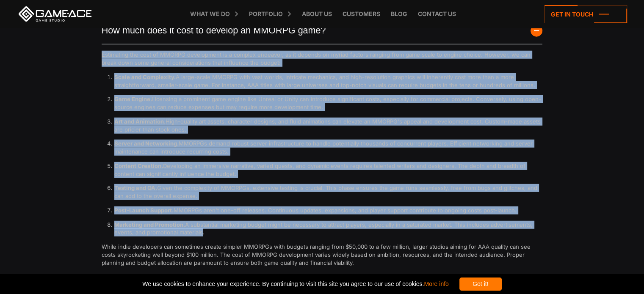  I want to click on strong: Testing and QA., so click(135, 188).